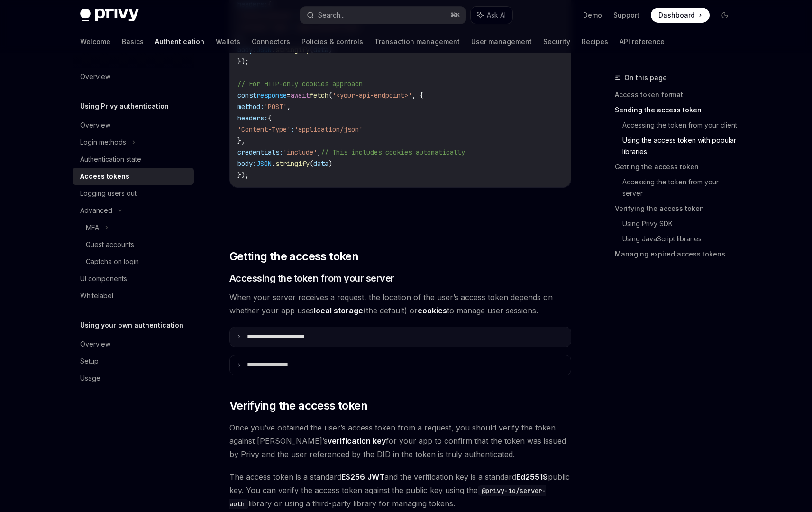  Describe the element at coordinates (331, 15) in the screenshot. I see `div: Search...` at that location.